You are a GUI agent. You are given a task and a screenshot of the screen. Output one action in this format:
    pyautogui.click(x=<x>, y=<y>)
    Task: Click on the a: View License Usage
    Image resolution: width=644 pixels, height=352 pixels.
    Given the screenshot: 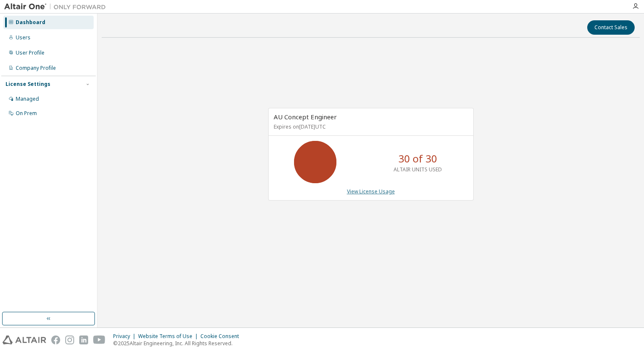 What is the action you would take?
    pyautogui.click(x=371, y=191)
    